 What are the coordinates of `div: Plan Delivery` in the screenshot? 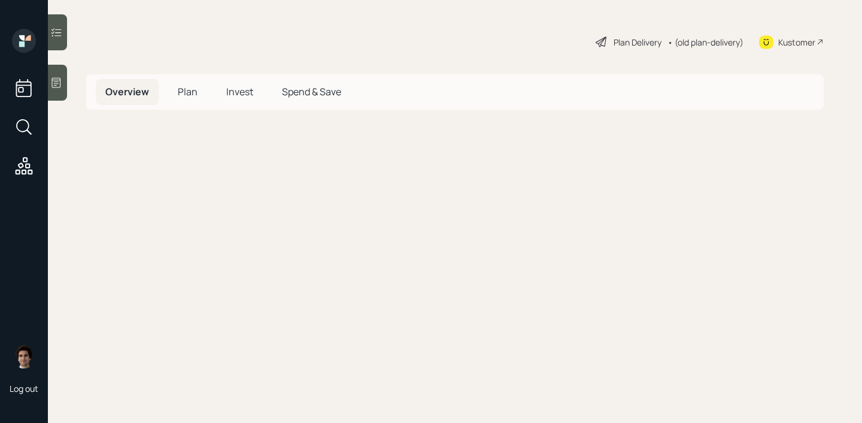 It's located at (638, 42).